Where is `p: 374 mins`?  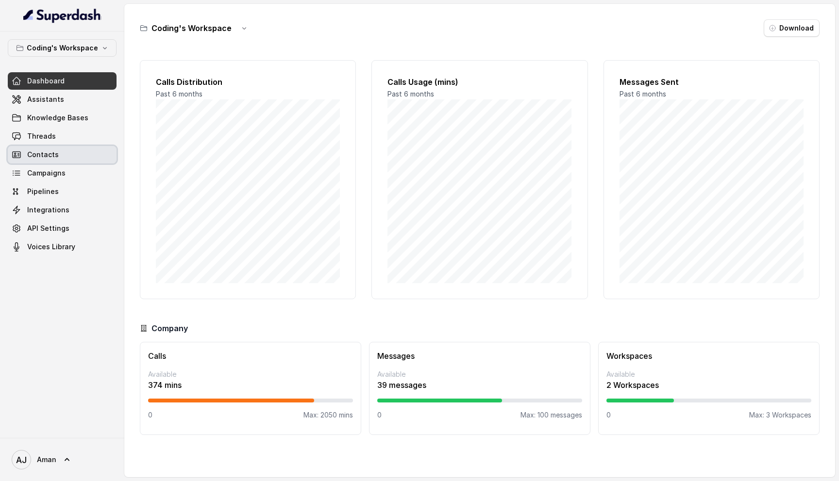 p: 374 mins is located at coordinates (250, 385).